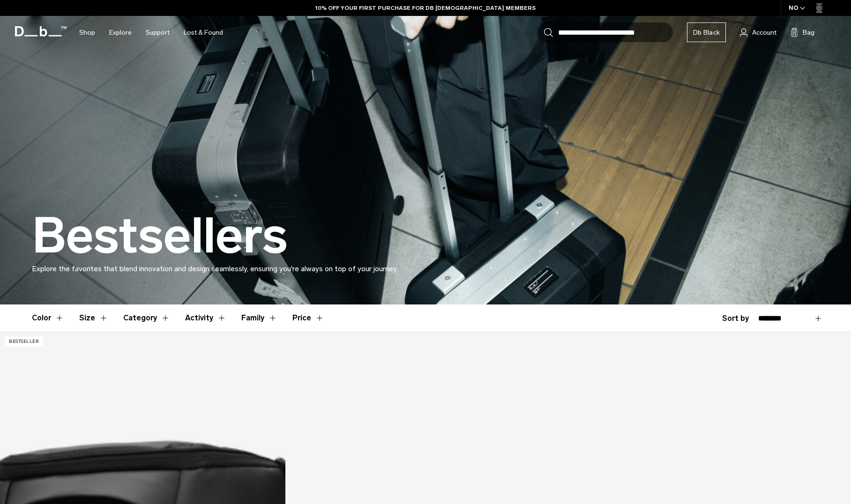 This screenshot has width=851, height=504. What do you see at coordinates (151, 32) in the screenshot?
I see `nav: Main Navigation` at bounding box center [151, 32].